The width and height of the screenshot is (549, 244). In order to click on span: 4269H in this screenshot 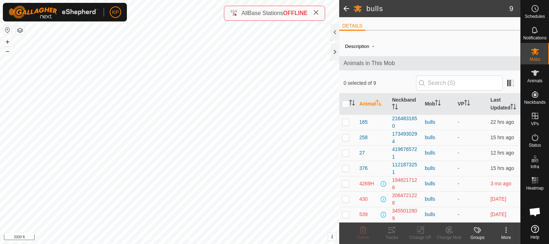, I will do `click(366, 183)`.